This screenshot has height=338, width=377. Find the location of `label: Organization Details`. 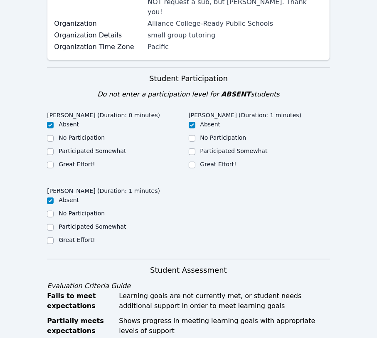

label: Organization Details is located at coordinates (98, 35).